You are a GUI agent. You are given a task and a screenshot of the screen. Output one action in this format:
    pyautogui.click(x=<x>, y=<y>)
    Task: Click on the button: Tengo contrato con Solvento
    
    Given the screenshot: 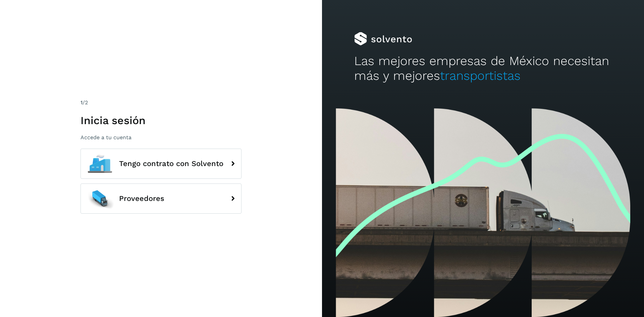 What is the action you would take?
    pyautogui.click(x=161, y=164)
    